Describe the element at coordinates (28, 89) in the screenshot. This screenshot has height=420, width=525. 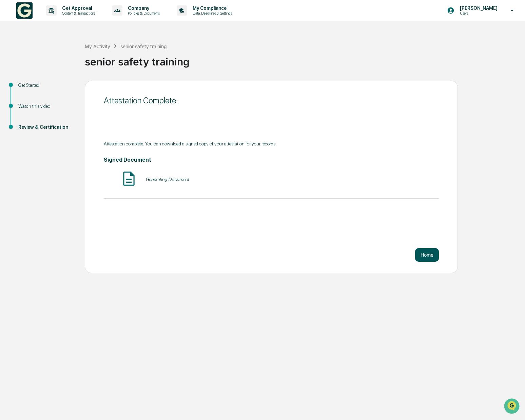
I see `span: Preclearance` at that location.